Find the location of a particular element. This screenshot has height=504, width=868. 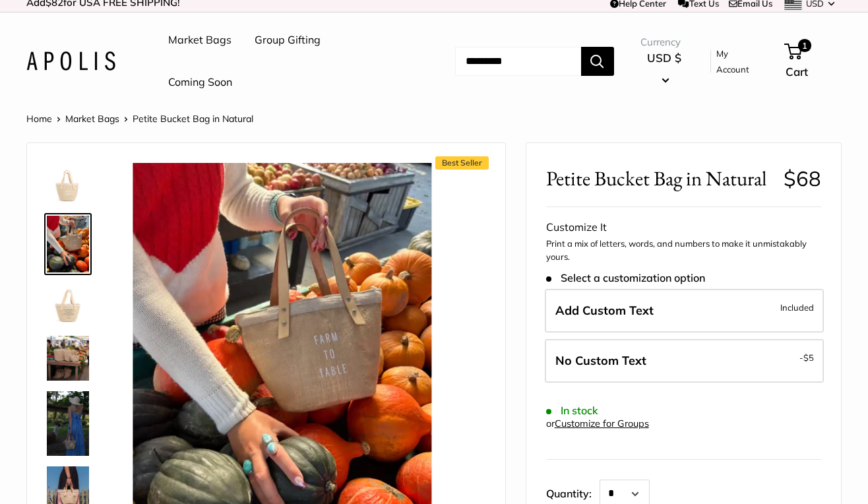

a: Coming Soon is located at coordinates (200, 82).